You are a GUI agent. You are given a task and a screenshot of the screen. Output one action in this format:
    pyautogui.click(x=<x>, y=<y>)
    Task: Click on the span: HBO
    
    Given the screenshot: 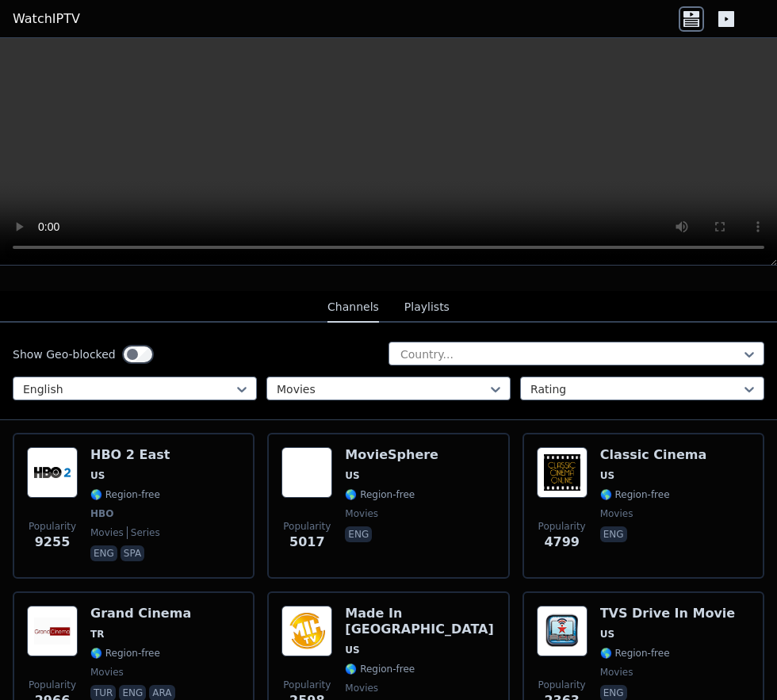 What is the action you would take?
    pyautogui.click(x=101, y=514)
    